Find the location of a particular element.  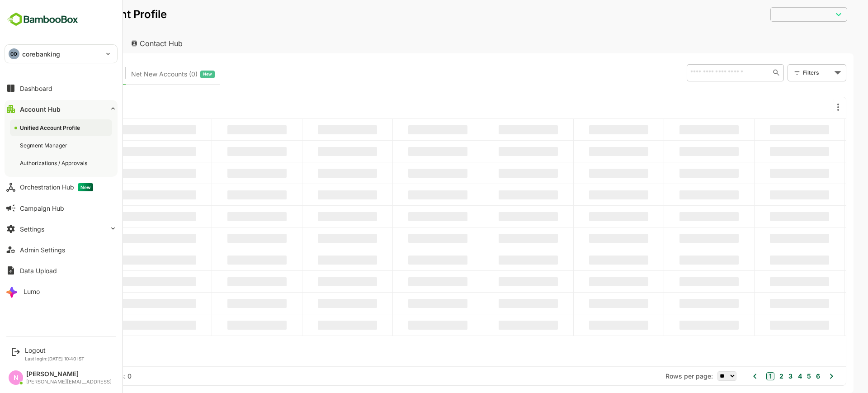

div: Logout is located at coordinates (55, 350).